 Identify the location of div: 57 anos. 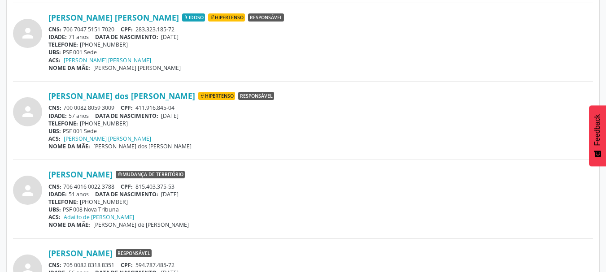
(321, 116).